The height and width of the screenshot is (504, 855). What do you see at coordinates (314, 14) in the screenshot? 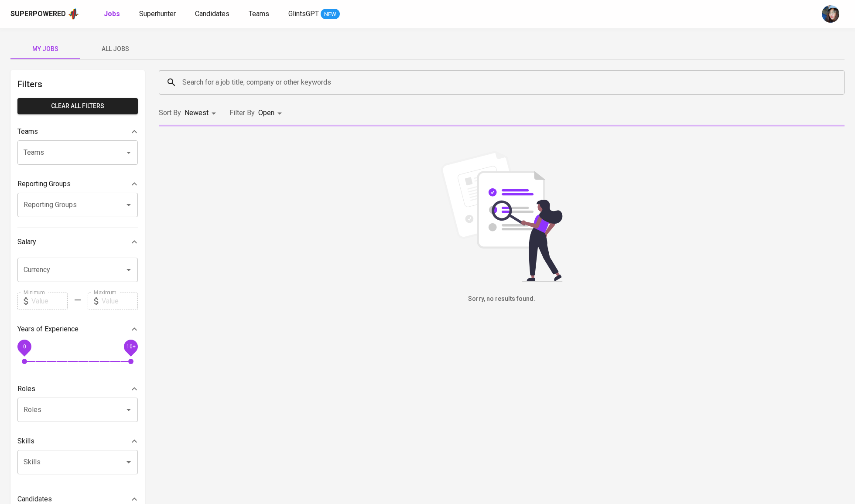
I see `a: GlintsGPT NEW` at bounding box center [314, 14].